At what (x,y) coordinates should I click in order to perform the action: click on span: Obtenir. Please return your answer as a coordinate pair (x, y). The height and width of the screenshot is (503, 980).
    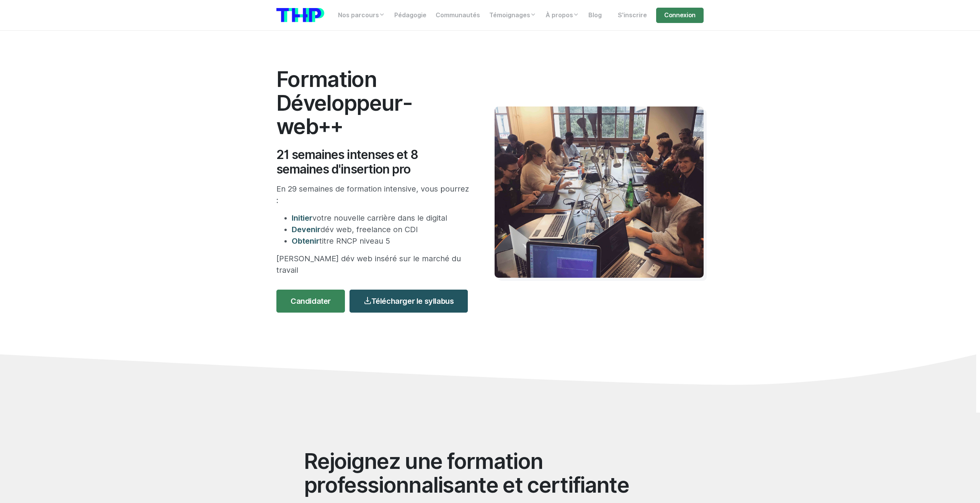
    Looking at the image, I should click on (306, 241).